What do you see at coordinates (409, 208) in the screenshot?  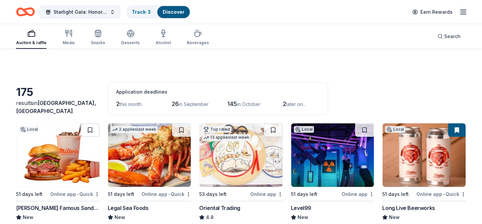 I see `div: Long Live Beerworks` at bounding box center [409, 208].